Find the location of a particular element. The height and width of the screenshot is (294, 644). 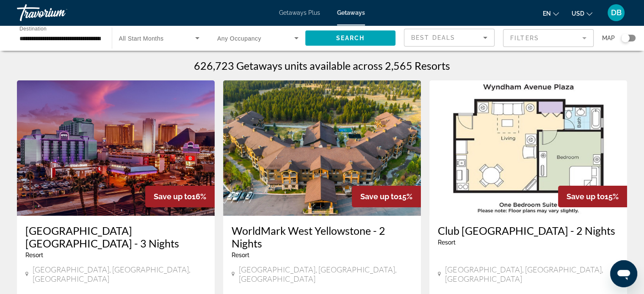

h1: 626,723 Getaways units available across 2,565 Resorts is located at coordinates (322, 66).